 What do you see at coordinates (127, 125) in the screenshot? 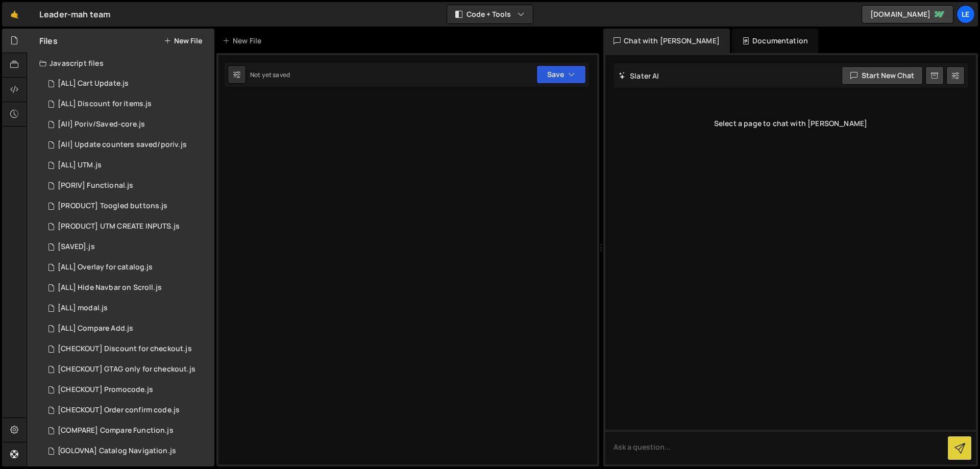
I see `div: 16298/45501.js` at bounding box center [127, 125].